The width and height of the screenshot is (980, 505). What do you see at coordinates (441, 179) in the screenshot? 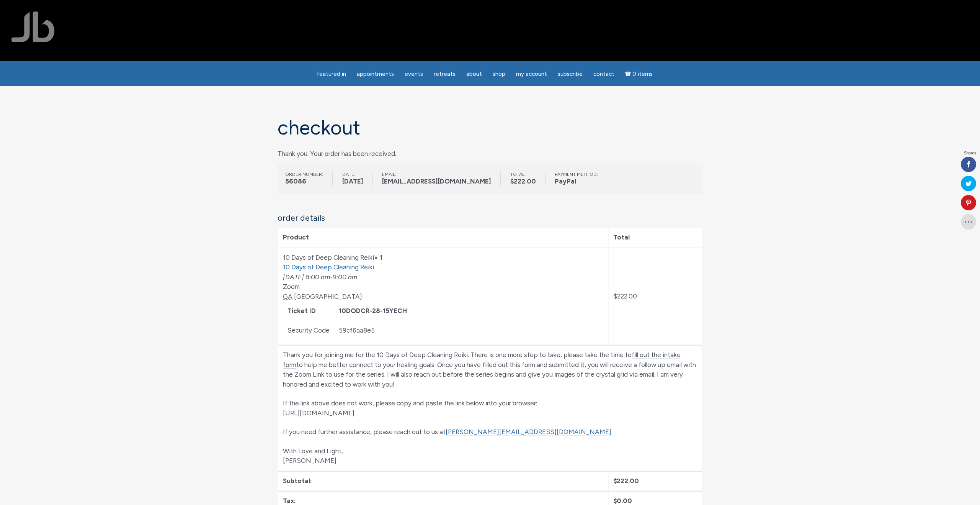
I see `li: Email:` at bounding box center [441, 179].